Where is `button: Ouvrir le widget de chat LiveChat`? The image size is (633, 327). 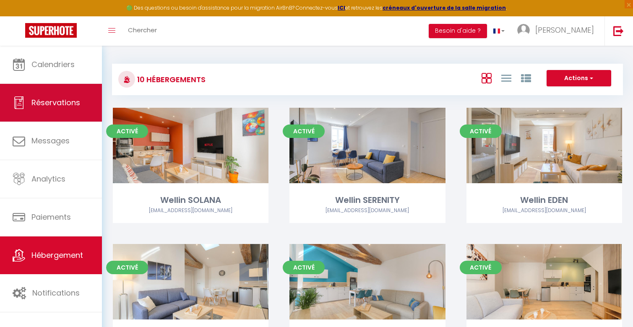 button: Ouvrir le widget de chat LiveChat is located at coordinates (19, 16).